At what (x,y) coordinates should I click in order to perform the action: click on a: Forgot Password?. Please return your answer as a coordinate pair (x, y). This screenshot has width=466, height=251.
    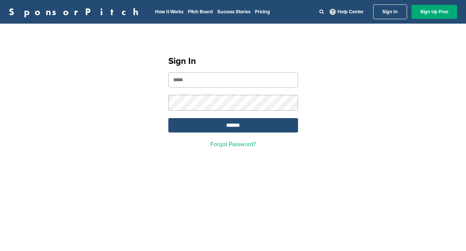
    Looking at the image, I should click on (233, 144).